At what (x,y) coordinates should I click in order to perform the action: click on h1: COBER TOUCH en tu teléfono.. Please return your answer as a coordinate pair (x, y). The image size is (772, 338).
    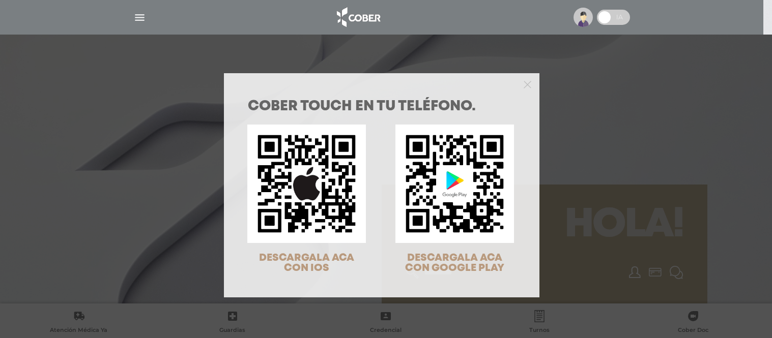
    Looking at the image, I should click on (381, 107).